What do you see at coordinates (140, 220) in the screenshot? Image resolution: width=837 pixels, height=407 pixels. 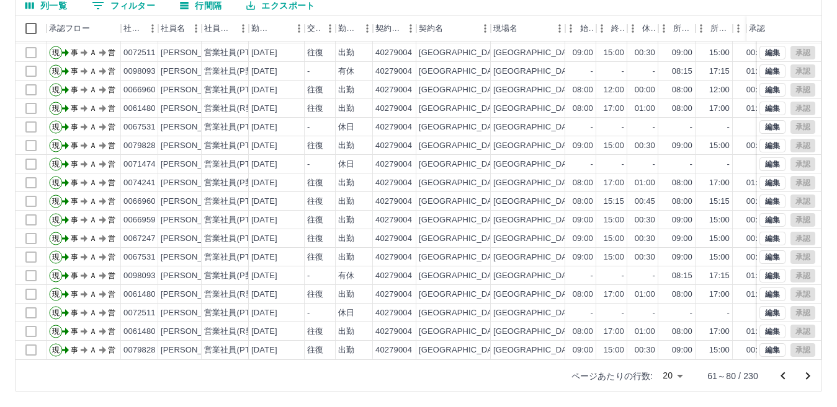 I see `div: 0066959` at bounding box center [140, 220].